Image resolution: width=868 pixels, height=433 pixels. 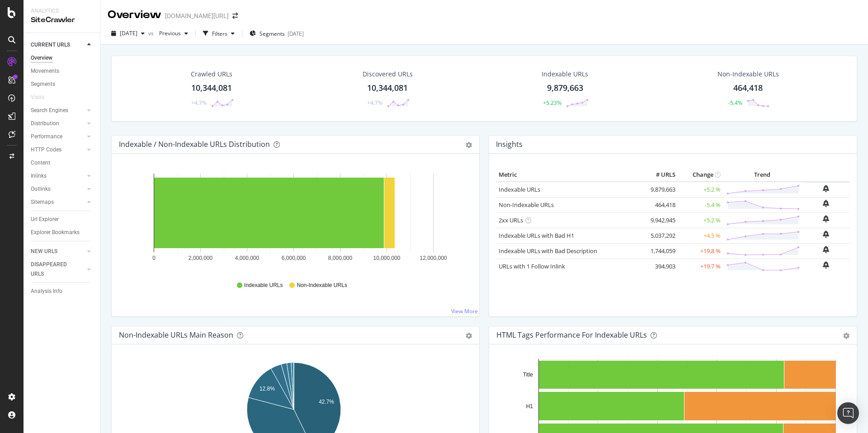 What do you see at coordinates (735, 103) in the screenshot?
I see `div: -5.4%` at bounding box center [735, 103].